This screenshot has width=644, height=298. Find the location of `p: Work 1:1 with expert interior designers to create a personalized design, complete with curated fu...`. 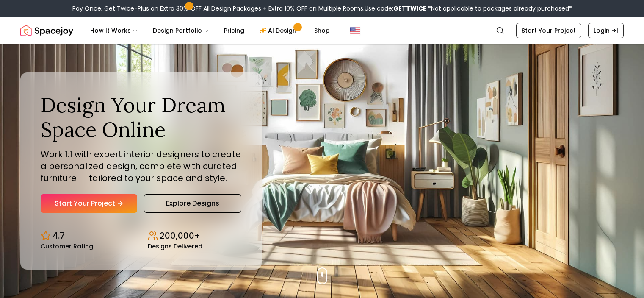

p: Work 1:1 with expert interior designers to create a personalized design, complete with curated fu... is located at coordinates (141, 166).